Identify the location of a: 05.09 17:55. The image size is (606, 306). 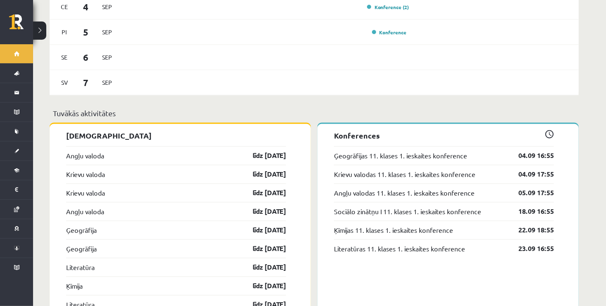
(530, 193).